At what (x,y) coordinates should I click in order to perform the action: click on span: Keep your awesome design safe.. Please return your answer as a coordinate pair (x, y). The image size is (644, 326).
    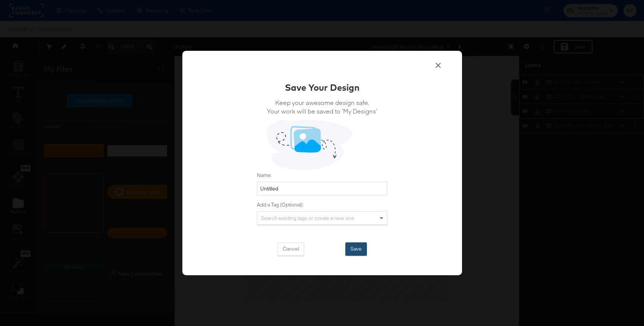
    Looking at the image, I should click on (322, 103).